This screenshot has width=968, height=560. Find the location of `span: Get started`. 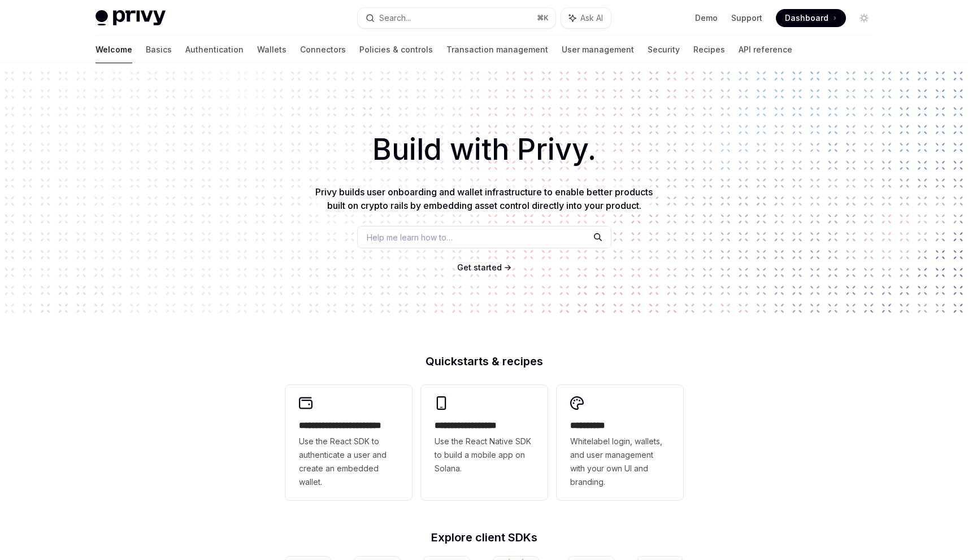

span: Get started is located at coordinates (479, 267).